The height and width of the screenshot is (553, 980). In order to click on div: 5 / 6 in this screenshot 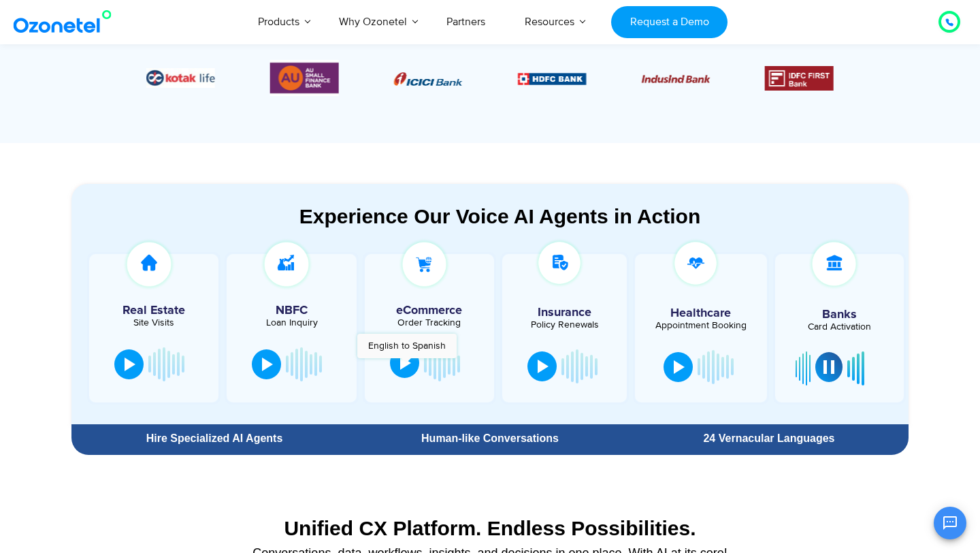, I will do `click(181, 77)`.